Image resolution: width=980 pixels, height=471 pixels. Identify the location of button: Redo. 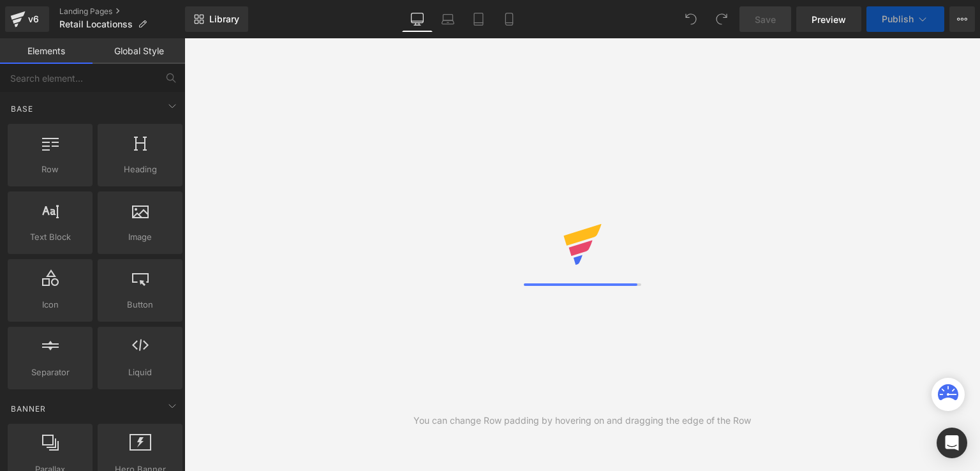
(722, 19).